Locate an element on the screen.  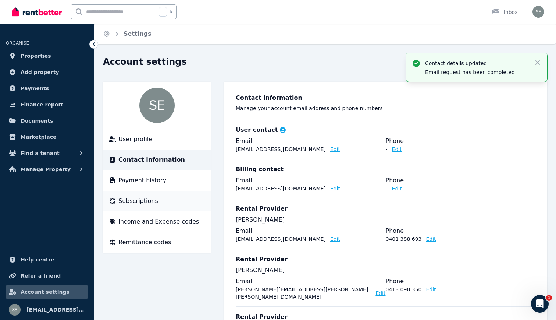
span: Find a tenant is located at coordinates (40, 153).